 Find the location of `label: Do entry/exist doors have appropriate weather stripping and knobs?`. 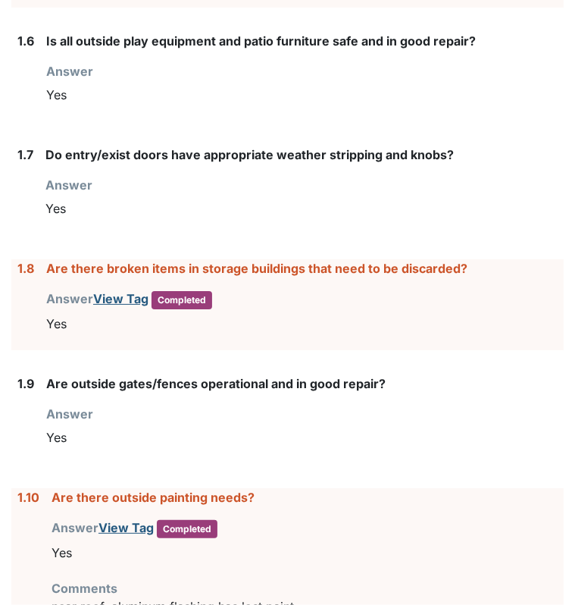

label: Do entry/exist doors have appropriate weather stripping and knobs? is located at coordinates (249, 155).